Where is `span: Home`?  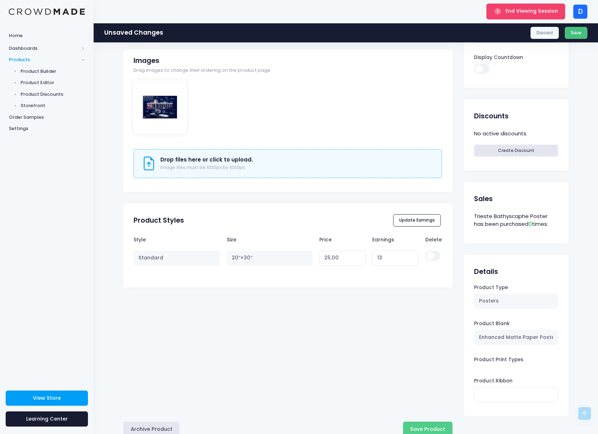
span: Home is located at coordinates (47, 36).